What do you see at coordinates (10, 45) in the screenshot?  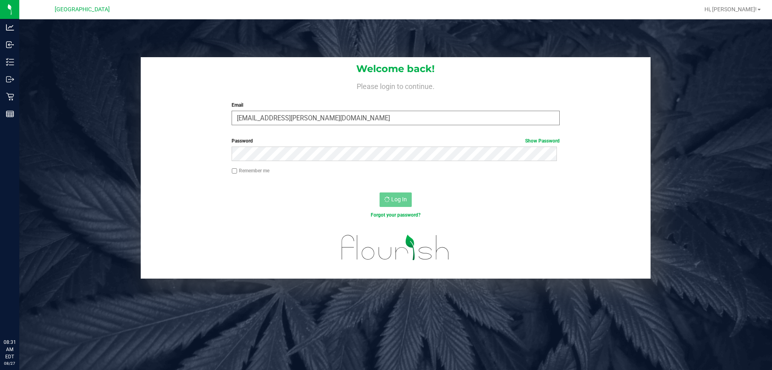 I see `inline-svg: Inbound` at bounding box center [10, 45].